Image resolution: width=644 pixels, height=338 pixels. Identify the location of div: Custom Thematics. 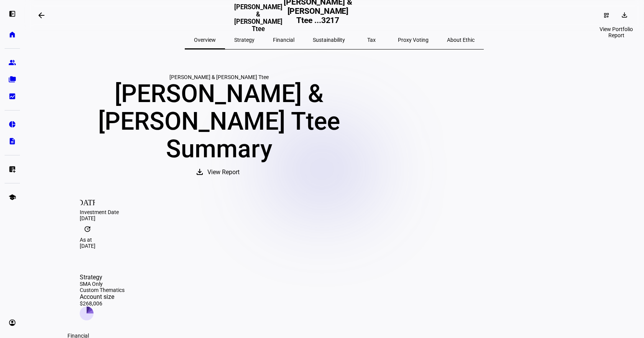
(102, 290).